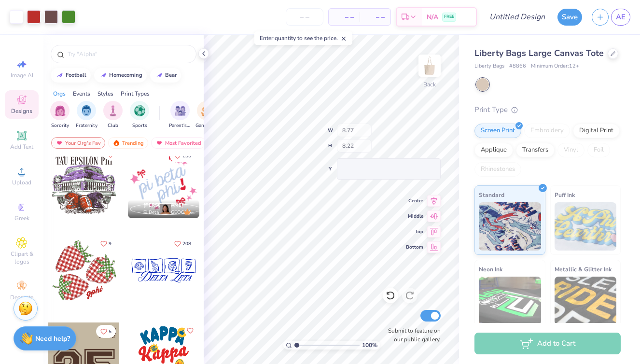 The height and width of the screenshot is (364, 640). Describe the element at coordinates (432, 17) in the screenshot. I see `span: N/A` at that location.